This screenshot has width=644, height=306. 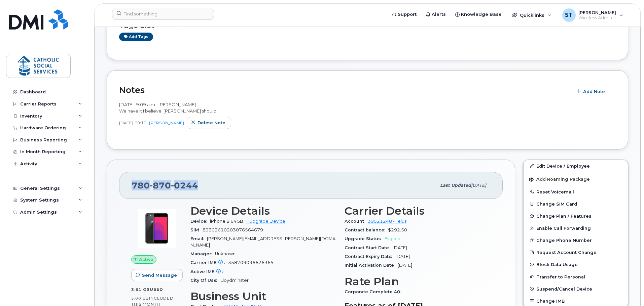 What do you see at coordinates (576, 166) in the screenshot?
I see `a: Edit Device / Employee` at bounding box center [576, 166].